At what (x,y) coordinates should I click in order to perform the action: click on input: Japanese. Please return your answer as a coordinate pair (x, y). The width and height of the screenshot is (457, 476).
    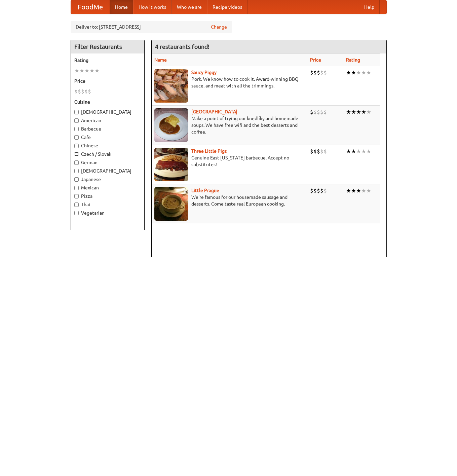
    Looking at the image, I should click on (76, 179).